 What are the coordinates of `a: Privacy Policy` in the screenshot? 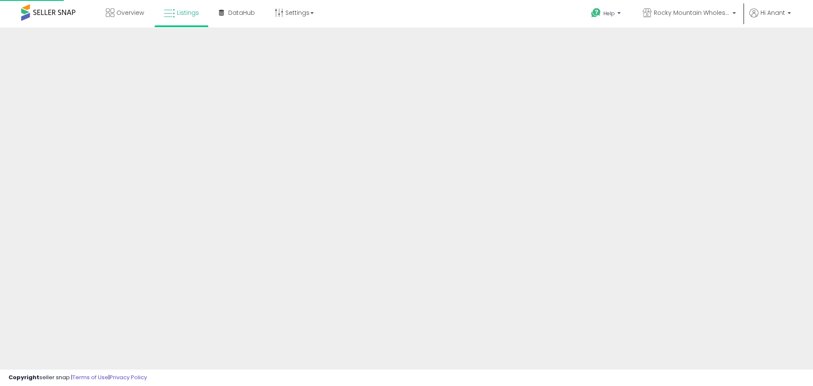 It's located at (128, 377).